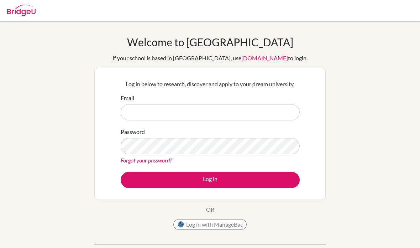 The image size is (420, 248). I want to click on label: Email, so click(127, 98).